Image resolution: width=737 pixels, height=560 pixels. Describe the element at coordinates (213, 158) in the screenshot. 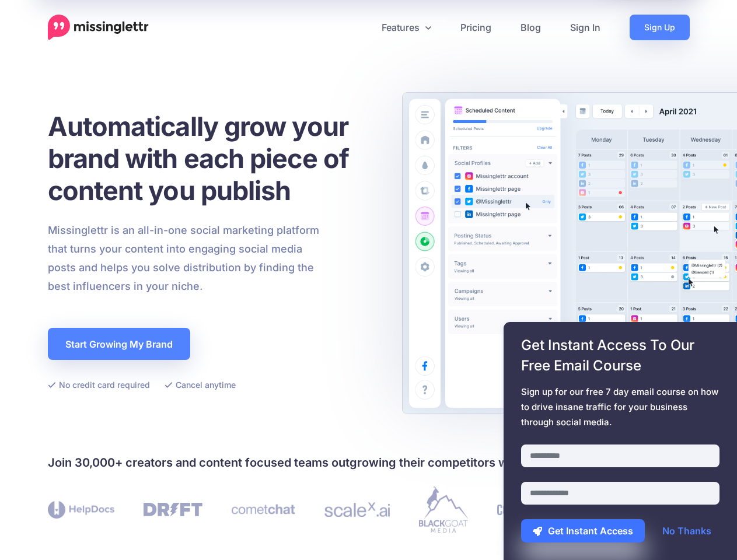

I see `h1: Automatically grow your brand with each piece of content you publish` at that location.